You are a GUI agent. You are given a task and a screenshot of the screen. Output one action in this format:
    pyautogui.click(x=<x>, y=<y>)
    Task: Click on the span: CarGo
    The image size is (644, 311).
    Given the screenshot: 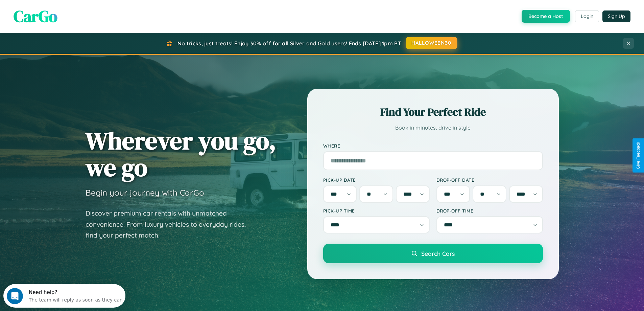 What is the action you would take?
    pyautogui.click(x=35, y=16)
    